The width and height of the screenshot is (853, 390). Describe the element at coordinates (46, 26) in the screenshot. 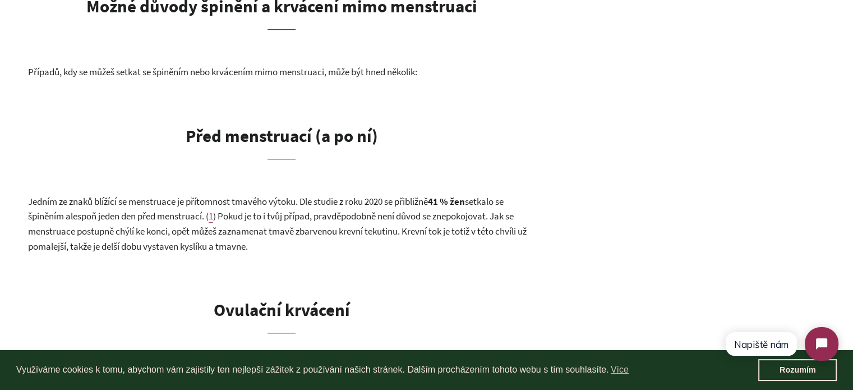

I see `button: Napiště nám` at that location.